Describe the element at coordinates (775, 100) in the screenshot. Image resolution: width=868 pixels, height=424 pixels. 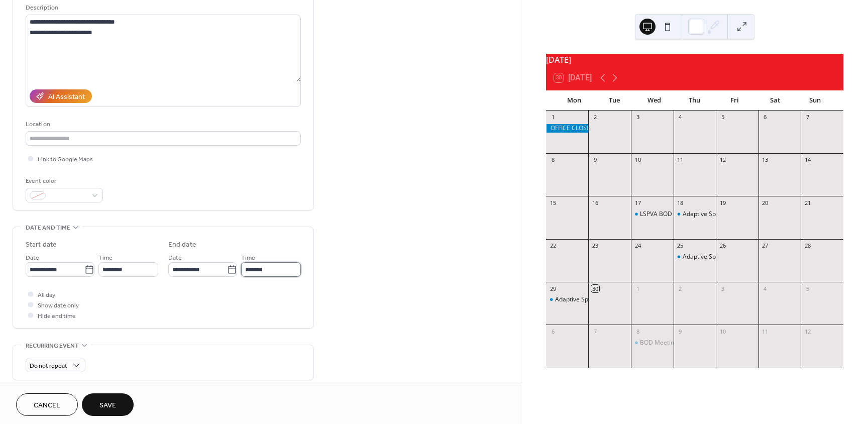
I see `div: Sat` at that location.